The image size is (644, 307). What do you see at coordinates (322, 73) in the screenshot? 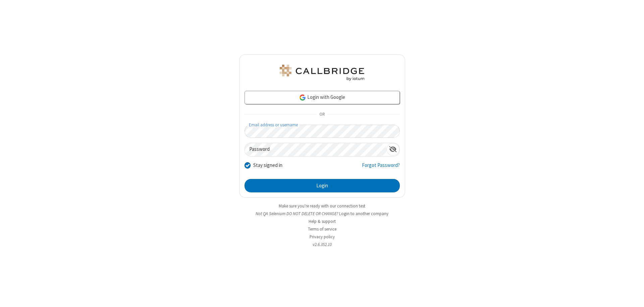
I see `img: QA Selenium DO NOT DELETE OR CHANGE` at bounding box center [322, 73].